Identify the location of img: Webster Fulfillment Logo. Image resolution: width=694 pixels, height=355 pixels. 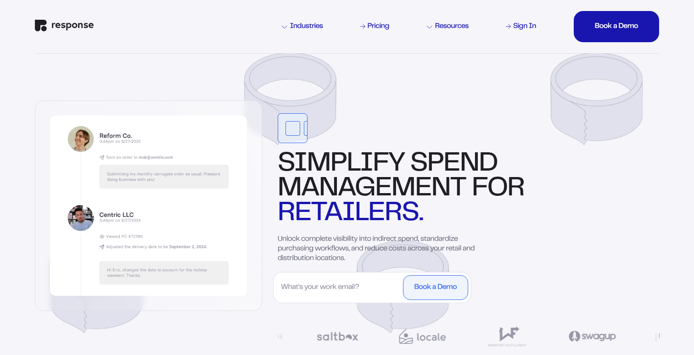
(507, 337).